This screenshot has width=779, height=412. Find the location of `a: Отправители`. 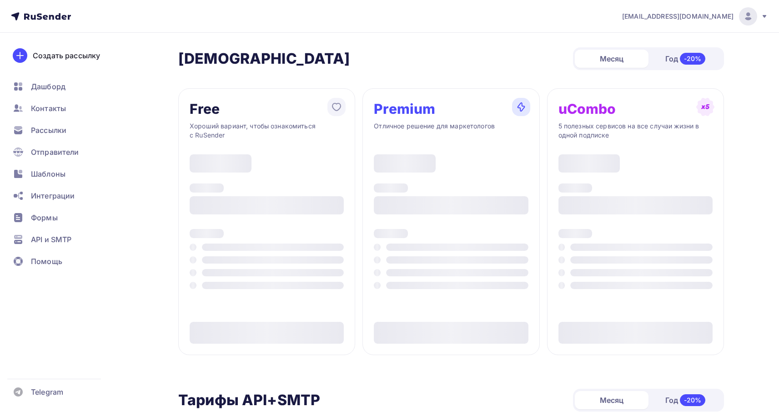

a: Отправители is located at coordinates (61, 152).